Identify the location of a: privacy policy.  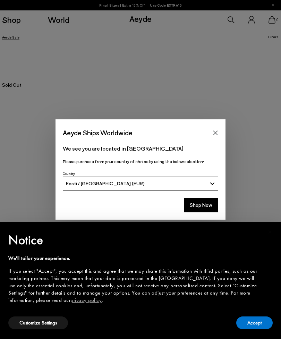
(86, 300).